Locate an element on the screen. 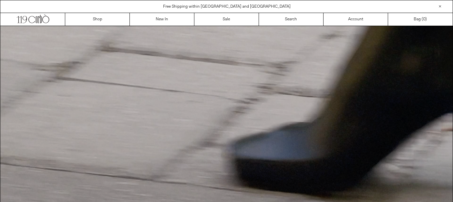 Image resolution: width=453 pixels, height=202 pixels. a: Sale is located at coordinates (227, 19).